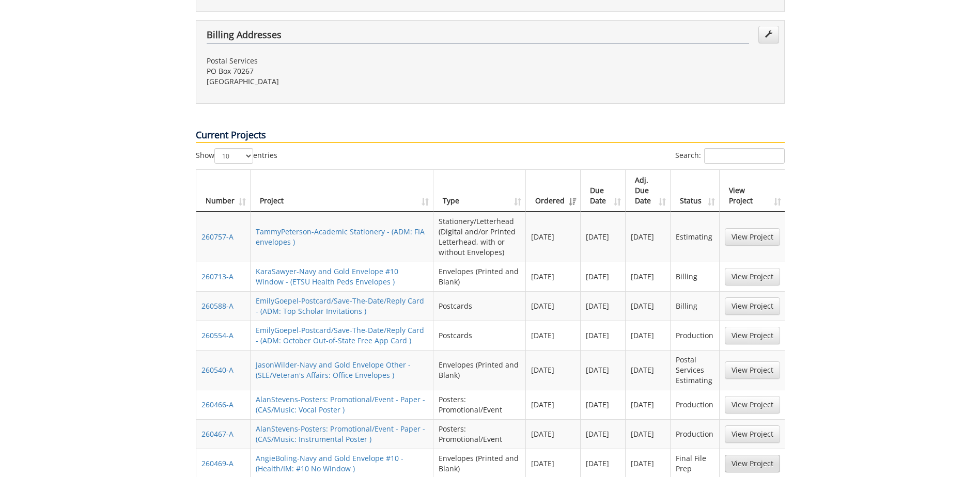 This screenshot has height=477, width=980. Describe the element at coordinates (695, 370) in the screenshot. I see `td: Postal Services Estimating` at that location.